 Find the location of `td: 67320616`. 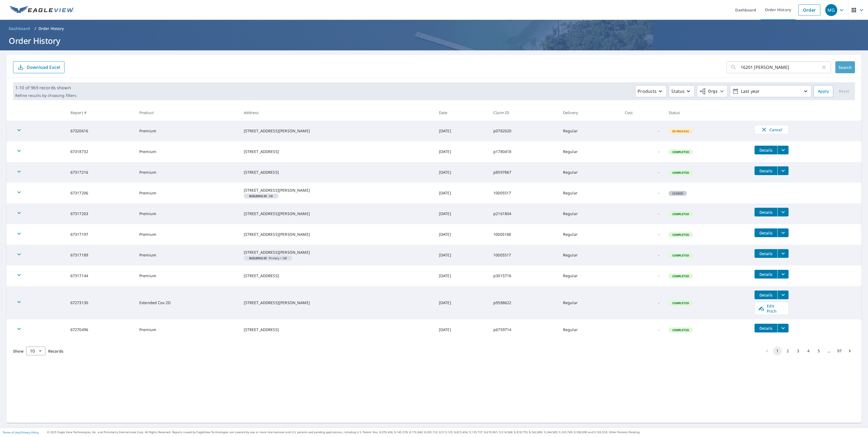

td: 67320616 is located at coordinates (100, 131).